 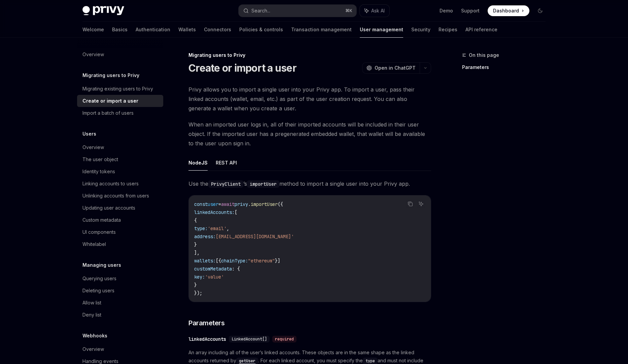 What do you see at coordinates (207, 339) in the screenshot?
I see `div: linkedAccounts` at bounding box center [207, 339].